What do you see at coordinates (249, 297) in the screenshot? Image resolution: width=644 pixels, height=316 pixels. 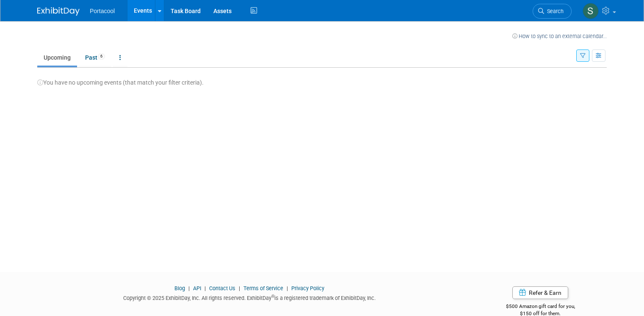 I see `div: Copyright © 2025 ExhibitDay, Inc. All rights reserved. ExhibitDay is a registered trademark of Ex...` at bounding box center [249, 297].